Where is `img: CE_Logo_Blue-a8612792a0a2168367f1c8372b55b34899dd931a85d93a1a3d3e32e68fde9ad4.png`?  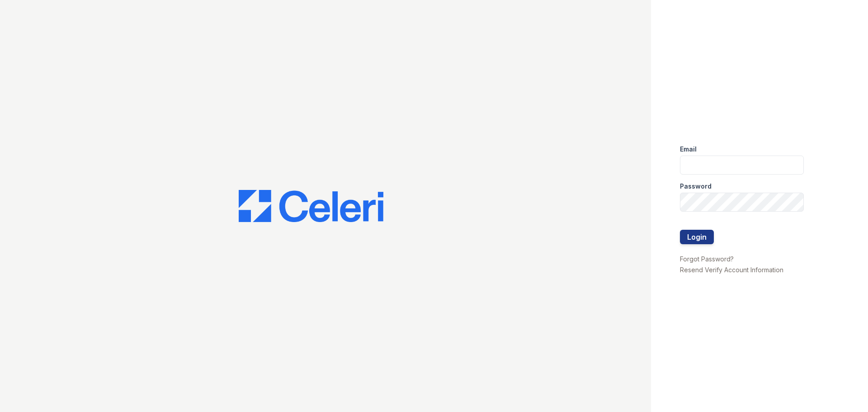 img: CE_Logo_Blue-a8612792a0a2168367f1c8372b55b34899dd931a85d93a1a3d3e32e68fde9ad4.png is located at coordinates (311, 206).